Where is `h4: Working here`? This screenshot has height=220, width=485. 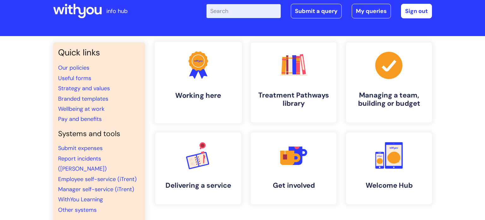
h4: Working here is located at coordinates (198, 95).